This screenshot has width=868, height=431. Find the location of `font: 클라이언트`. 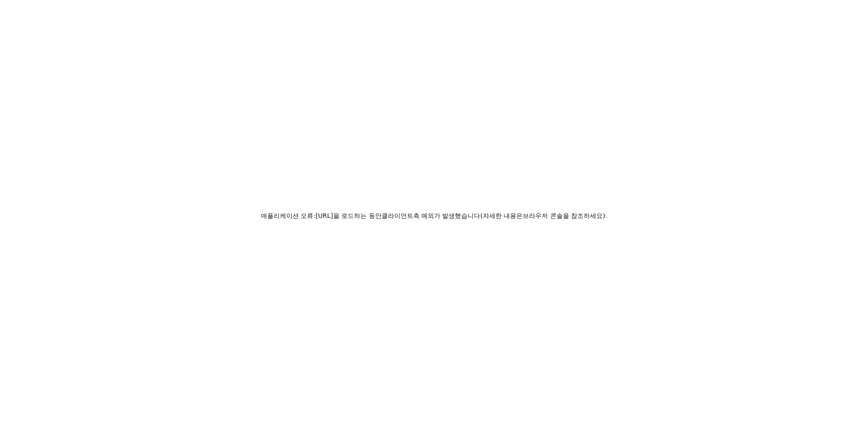

font: 클라이언트 is located at coordinates (397, 216).